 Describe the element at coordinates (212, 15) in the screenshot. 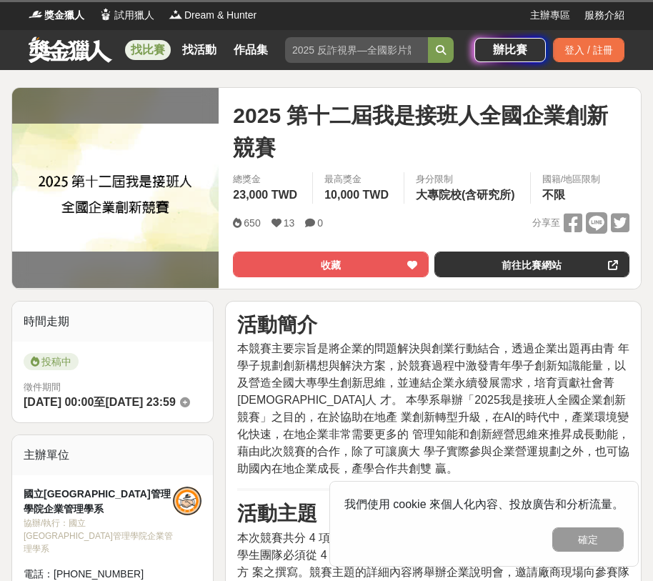

I see `a: LogoDream & Hunter` at that location.